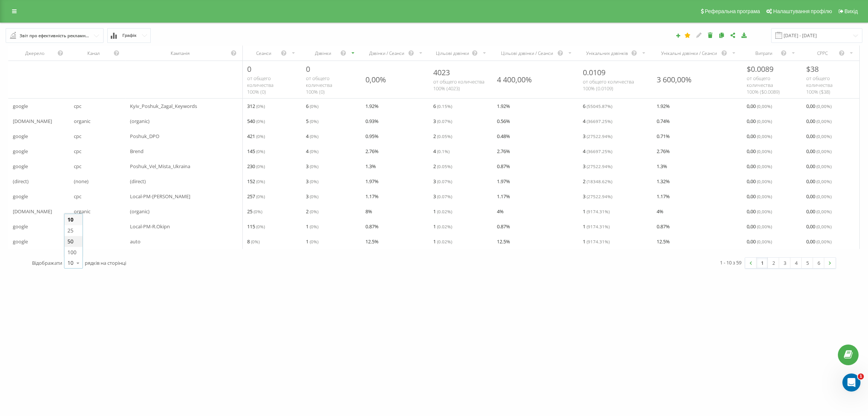 This screenshot has width=868, height=416. Describe the element at coordinates (71, 220) in the screenshot. I see `span: 10` at that location.